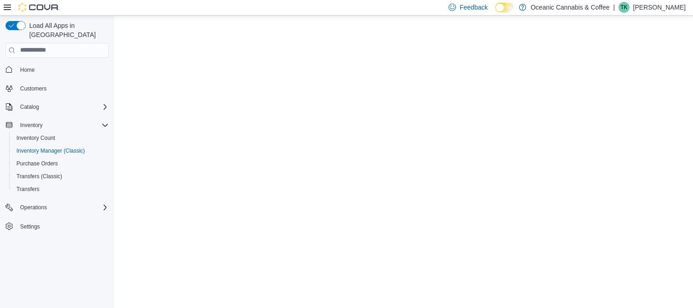 The height and width of the screenshot is (308, 693). What do you see at coordinates (61, 151) in the screenshot?
I see `button: Inventory Manager (Classic)` at bounding box center [61, 151].